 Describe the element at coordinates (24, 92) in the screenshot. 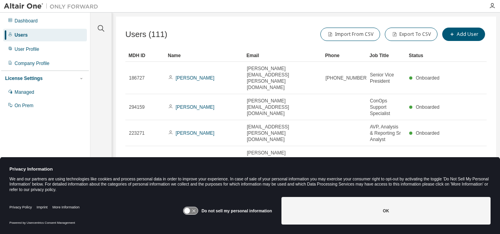

I see `div: Managed` at that location.